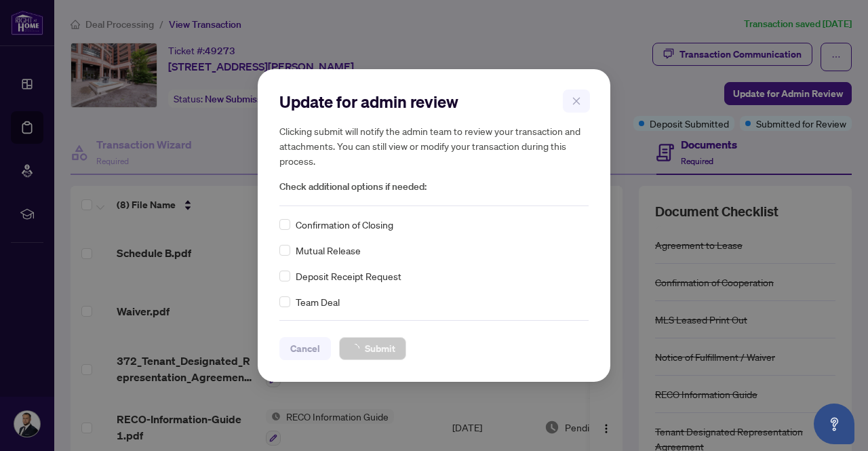 This screenshot has height=451, width=868. What do you see at coordinates (434, 146) in the screenshot?
I see `h5: Clicking submit will notify the admin team to review your transaction and attachments. You can st...` at bounding box center [434, 146].